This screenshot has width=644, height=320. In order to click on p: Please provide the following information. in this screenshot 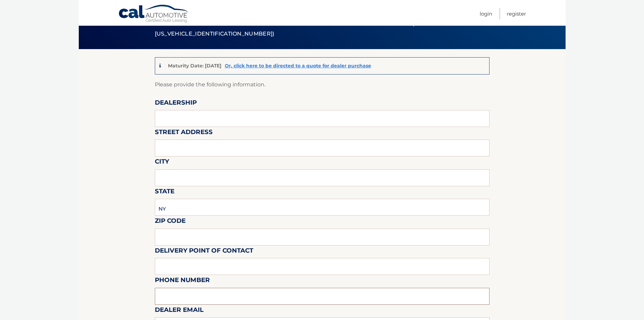, I will do `click(322, 85)`.